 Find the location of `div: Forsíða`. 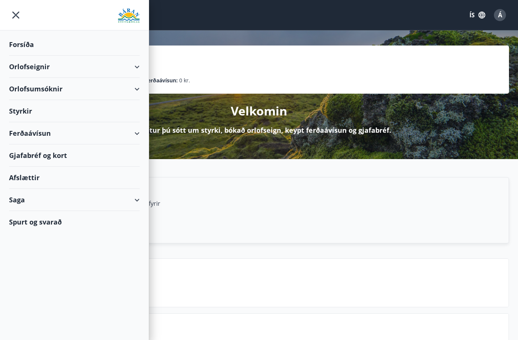

div: Forsíða is located at coordinates (74, 44).